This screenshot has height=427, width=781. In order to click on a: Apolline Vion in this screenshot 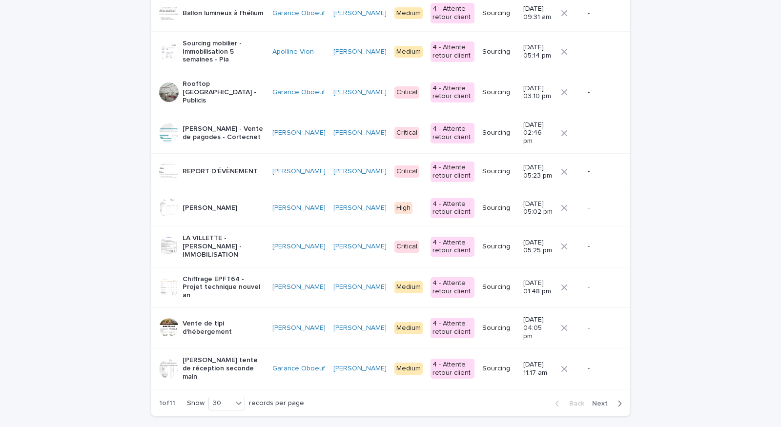, I will do `click(293, 52)`.